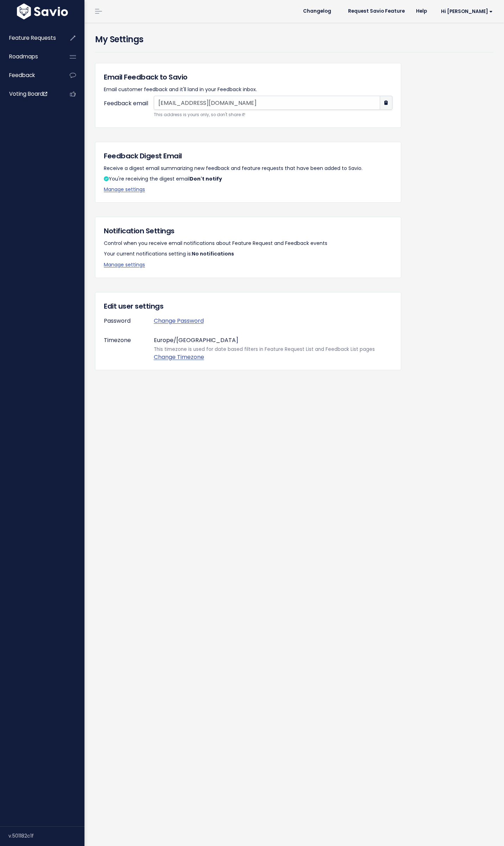 The width and height of the screenshot is (504, 846). I want to click on div: v.501182c1f, so click(47, 836).